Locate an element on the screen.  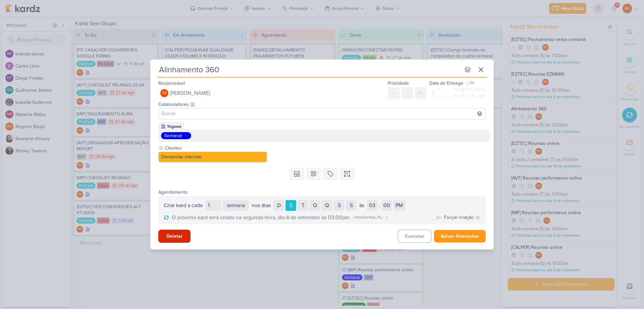
div: Sábado is located at coordinates (351, 205).